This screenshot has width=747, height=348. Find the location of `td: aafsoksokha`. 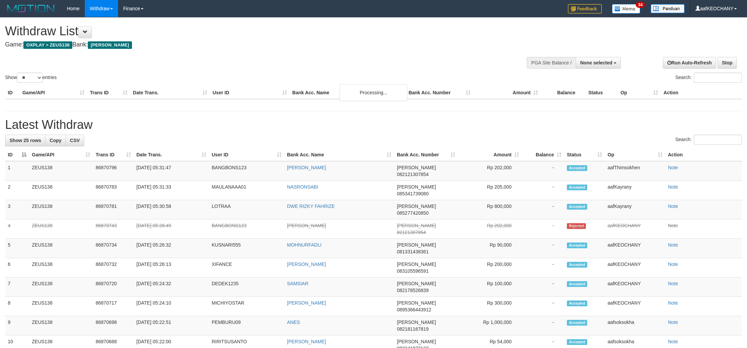

td: aafsoksokha is located at coordinates (635, 326).